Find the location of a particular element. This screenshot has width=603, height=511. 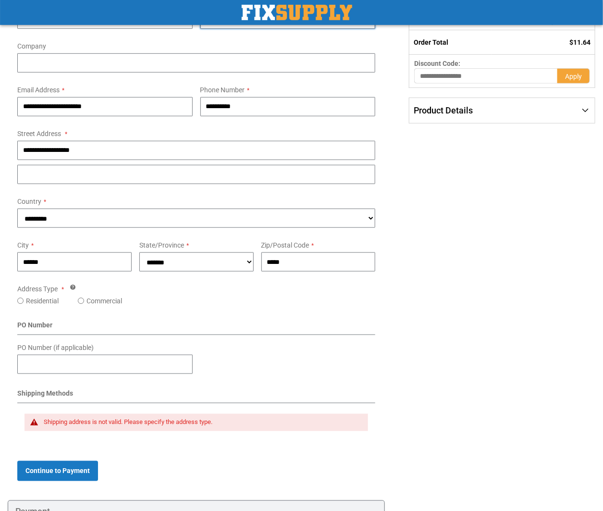

div: Shipping Methods is located at coordinates (196, 396).